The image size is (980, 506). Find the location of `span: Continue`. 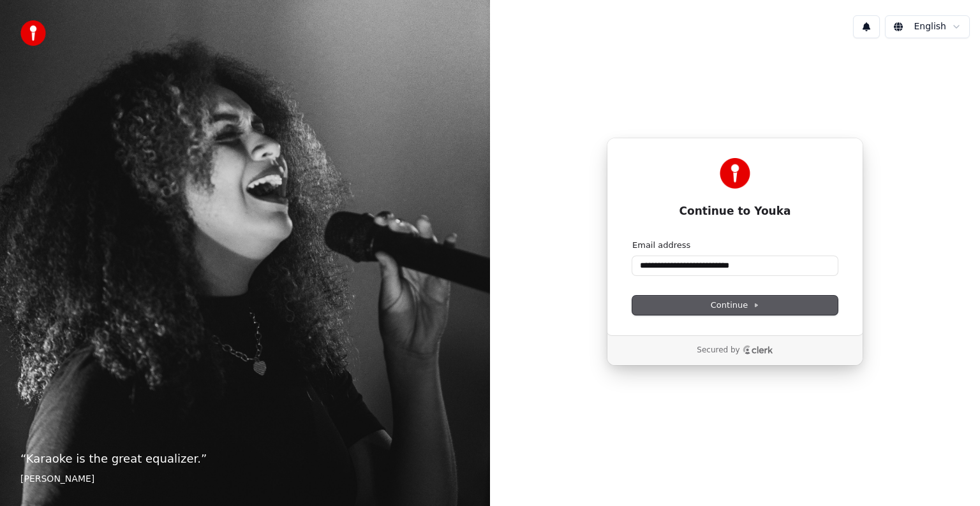

span: Continue is located at coordinates (735, 305).